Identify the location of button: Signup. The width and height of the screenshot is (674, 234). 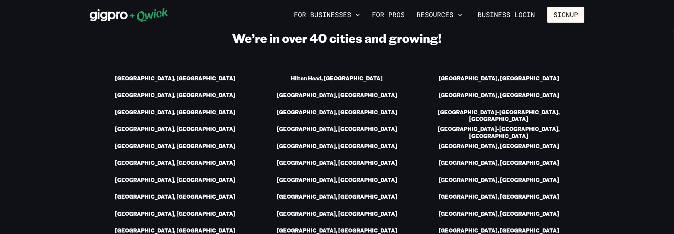
(565, 15).